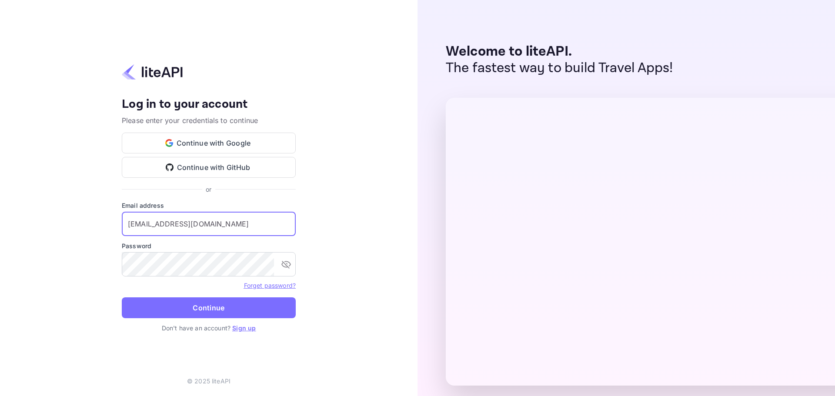  Describe the element at coordinates (152, 72) in the screenshot. I see `img: liteapi` at that location.